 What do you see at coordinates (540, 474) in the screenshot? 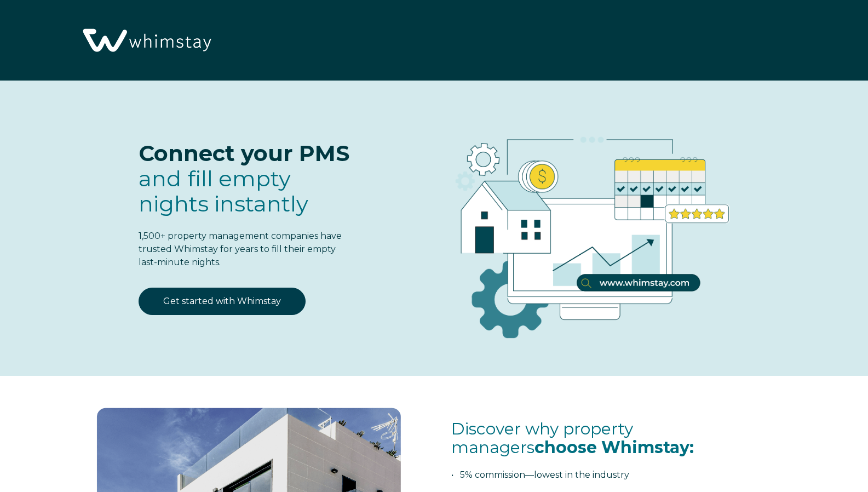
I see `span: • 5% commission—lowest in the industry` at bounding box center [540, 474].